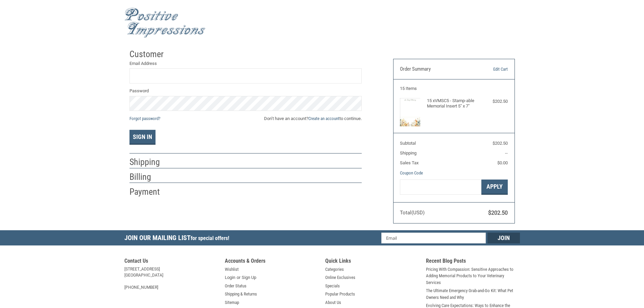  What do you see at coordinates (230, 278) in the screenshot?
I see `a: Login` at bounding box center [230, 278].